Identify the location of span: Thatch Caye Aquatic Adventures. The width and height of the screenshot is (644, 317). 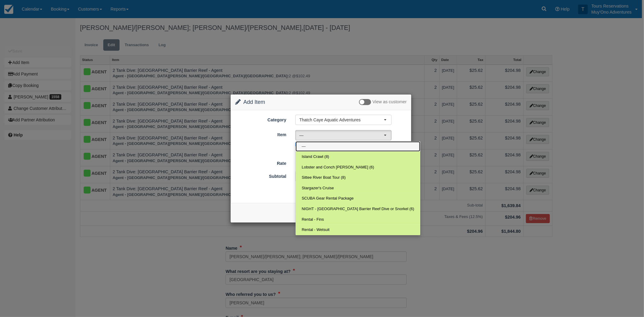
(341, 120).